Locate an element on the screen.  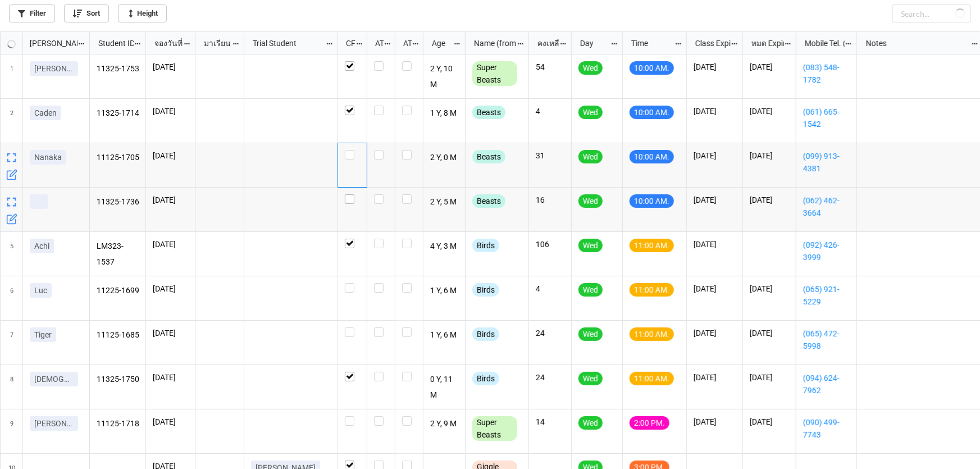
a: (083) 548-1782 is located at coordinates (826, 74).